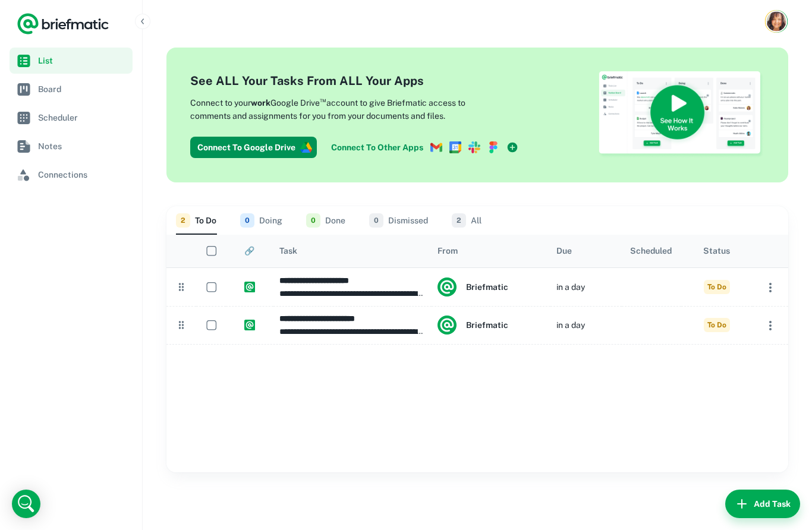  What do you see at coordinates (425, 147) in the screenshot?
I see `a: Connect To Other Apps` at bounding box center [425, 147].